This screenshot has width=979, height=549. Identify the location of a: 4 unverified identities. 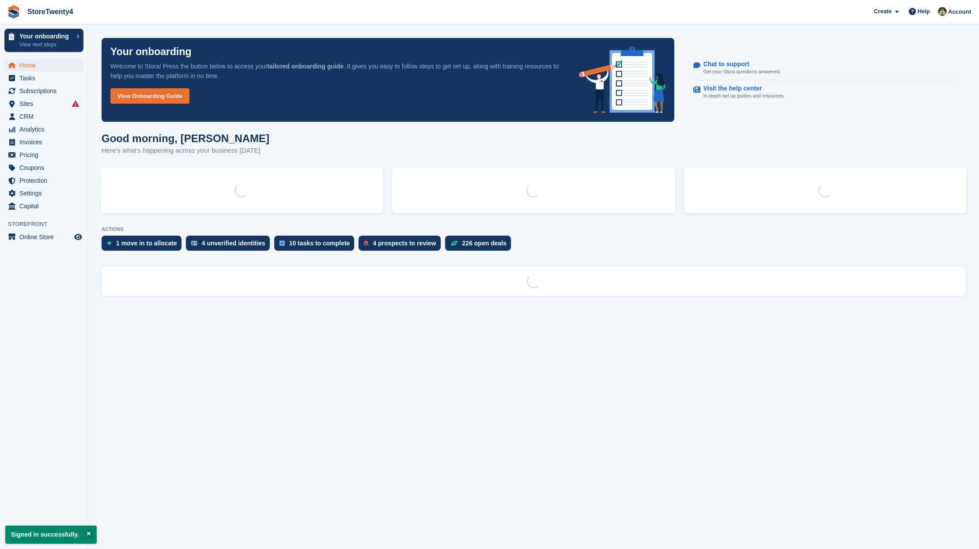
(230, 245).